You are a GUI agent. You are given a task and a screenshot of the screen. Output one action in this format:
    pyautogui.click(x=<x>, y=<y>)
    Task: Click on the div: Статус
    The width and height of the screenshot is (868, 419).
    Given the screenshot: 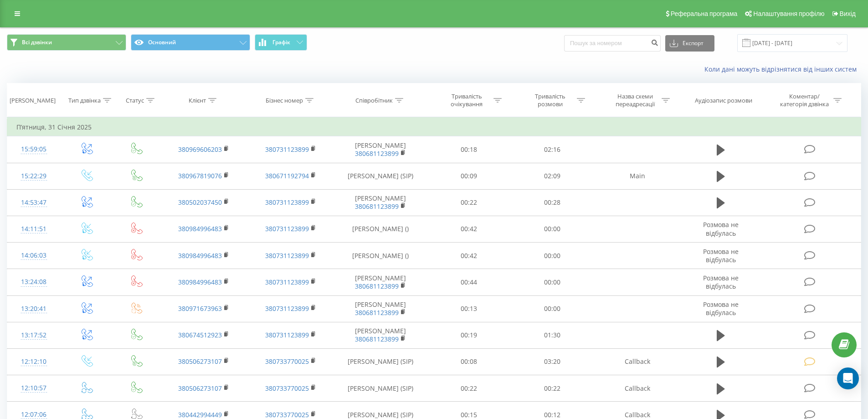 What is the action you would take?
    pyautogui.click(x=135, y=100)
    